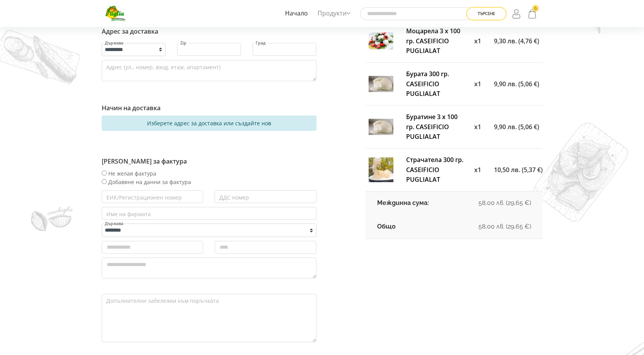  What do you see at coordinates (234, 198) in the screenshot?
I see `label: ДДС номер` at bounding box center [234, 198].